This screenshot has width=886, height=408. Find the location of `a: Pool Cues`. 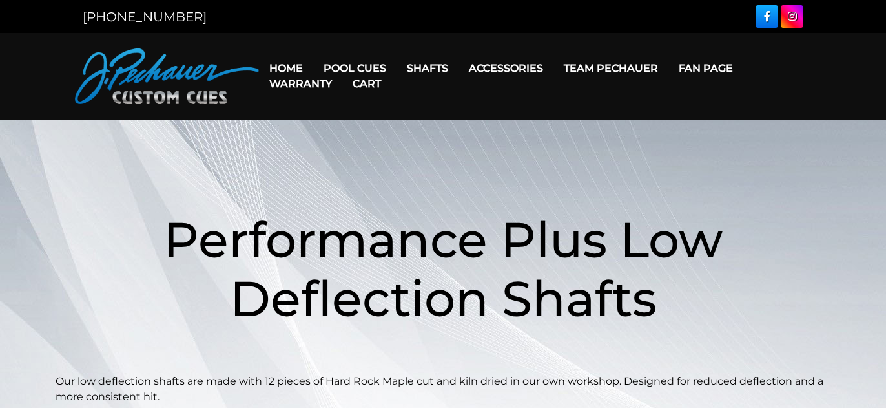

a: Pool Cues is located at coordinates (355, 68).